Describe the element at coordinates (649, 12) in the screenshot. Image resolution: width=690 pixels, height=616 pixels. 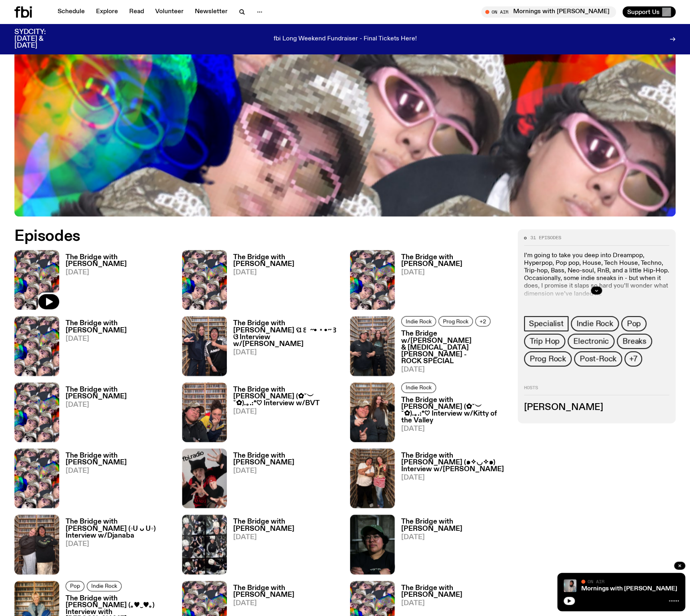
I see `button: Support Us` at that location.